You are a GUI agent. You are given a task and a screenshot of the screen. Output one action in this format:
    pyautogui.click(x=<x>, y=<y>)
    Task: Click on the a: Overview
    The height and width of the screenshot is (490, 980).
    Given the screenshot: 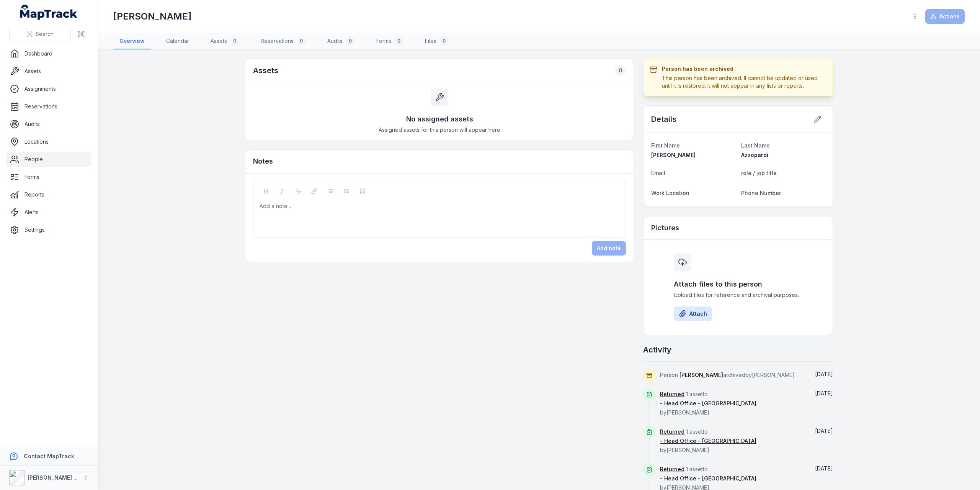 What is the action you would take?
    pyautogui.click(x=132, y=41)
    